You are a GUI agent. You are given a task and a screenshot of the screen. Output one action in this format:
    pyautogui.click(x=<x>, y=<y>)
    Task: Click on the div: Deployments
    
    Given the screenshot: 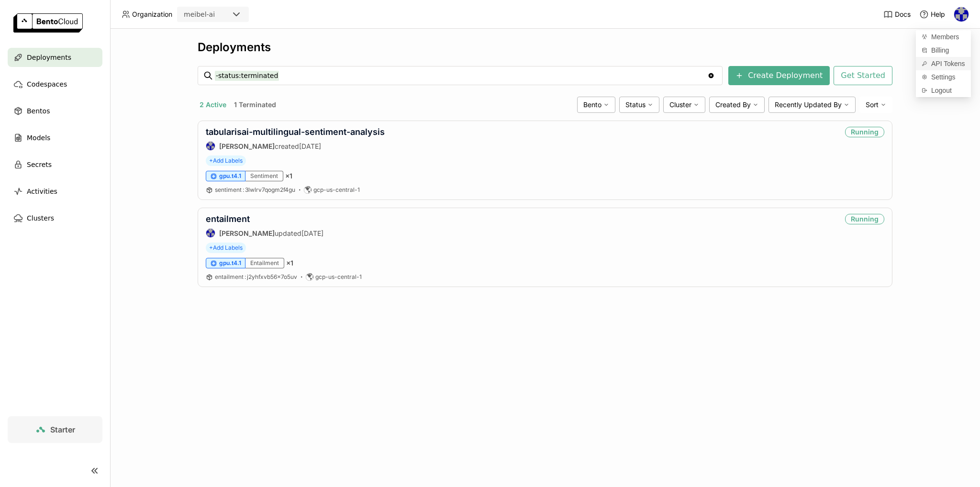 What is the action you would take?
    pyautogui.click(x=545, y=48)
    